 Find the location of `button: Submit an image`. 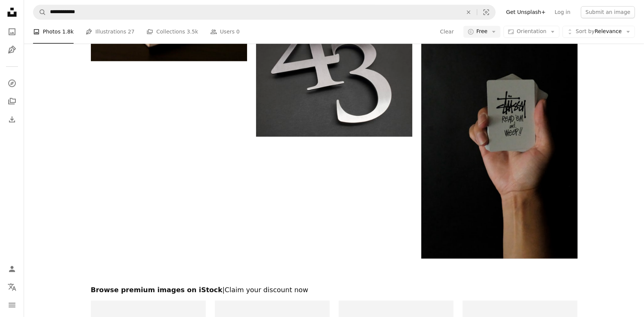

button: Submit an image is located at coordinates (608, 12).